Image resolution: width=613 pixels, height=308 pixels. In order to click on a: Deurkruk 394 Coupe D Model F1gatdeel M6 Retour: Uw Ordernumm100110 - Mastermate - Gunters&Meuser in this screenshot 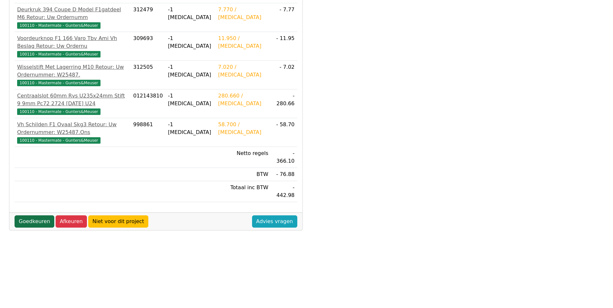, I will do `click(72, 17)`.